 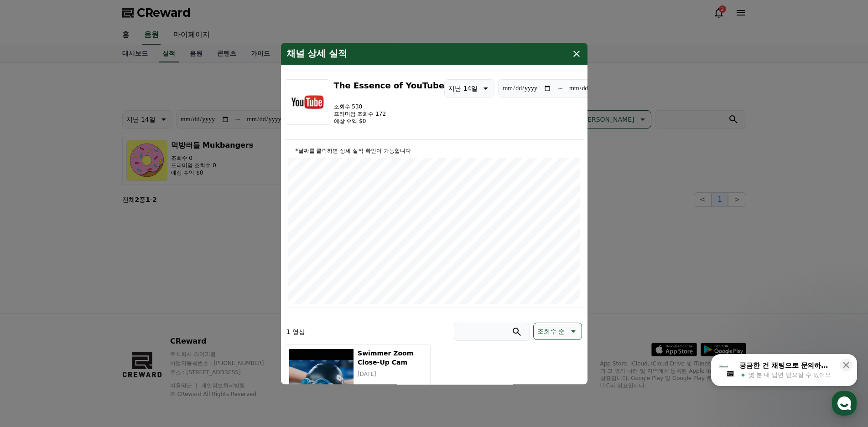 What do you see at coordinates (307, 102) in the screenshot?
I see `img: The Essence of YouTube` at bounding box center [307, 102].